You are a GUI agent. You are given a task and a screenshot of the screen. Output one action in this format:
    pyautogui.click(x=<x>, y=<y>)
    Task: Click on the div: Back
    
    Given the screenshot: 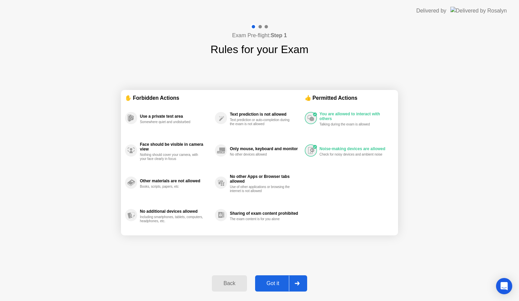 What is the action you would take?
    pyautogui.click(x=229, y=283)
    